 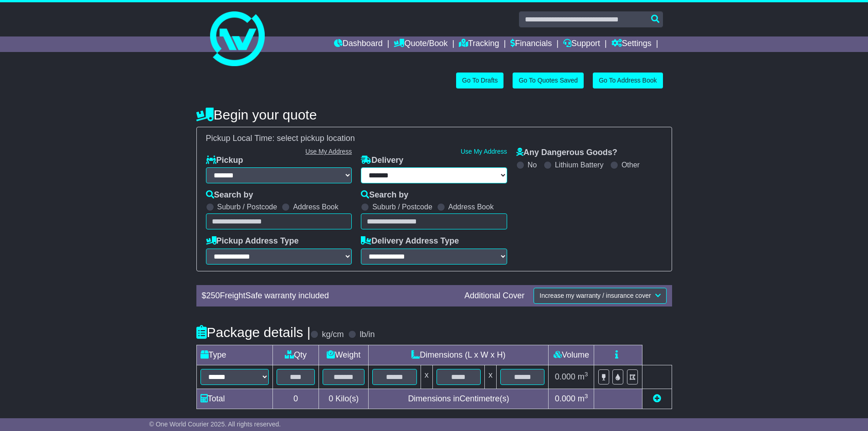 I want to click on a: Tracking, so click(x=479, y=44).